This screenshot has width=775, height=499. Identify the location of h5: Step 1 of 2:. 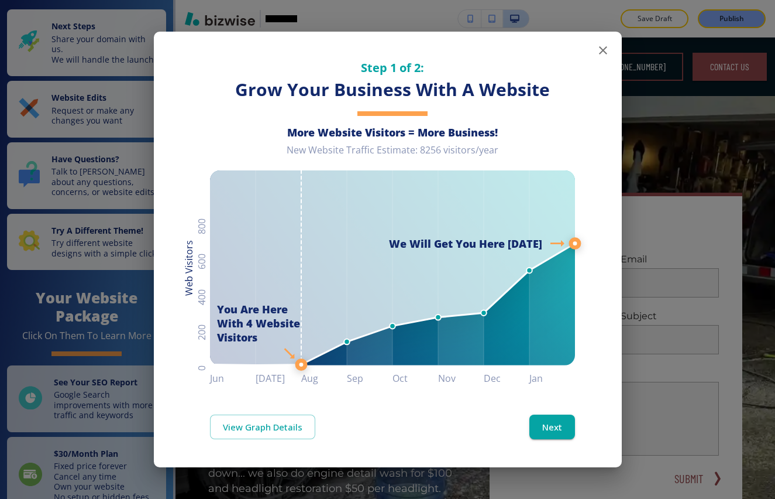
(393, 67).